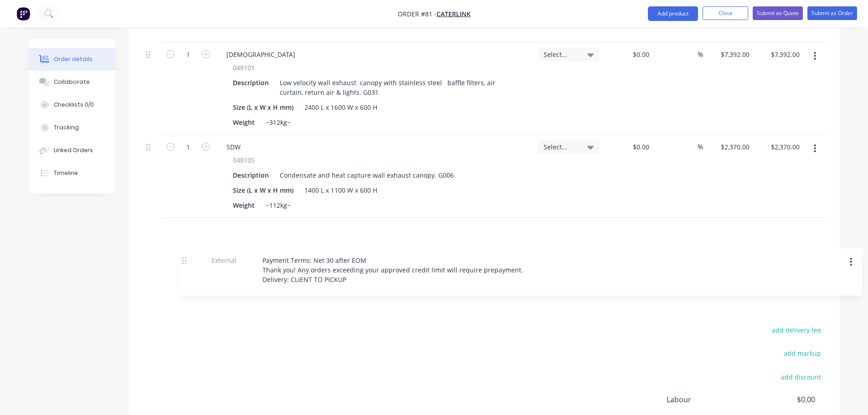 The height and width of the screenshot is (415, 868). What do you see at coordinates (244, 67) in the screenshot?
I see `span: 048101` at bounding box center [244, 67].